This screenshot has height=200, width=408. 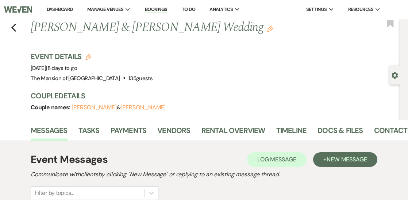 What do you see at coordinates (62, 68) in the screenshot?
I see `span: 8 days to go` at bounding box center [62, 68].